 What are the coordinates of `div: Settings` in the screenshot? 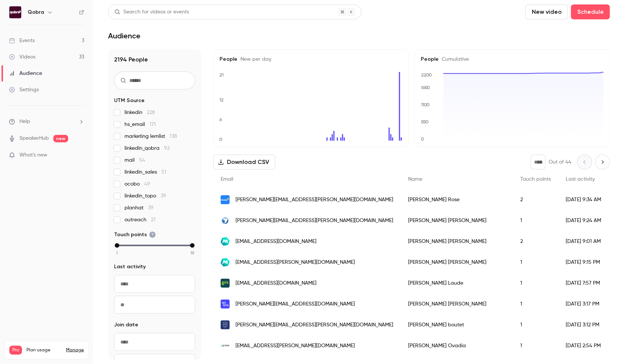 It's located at (24, 90).